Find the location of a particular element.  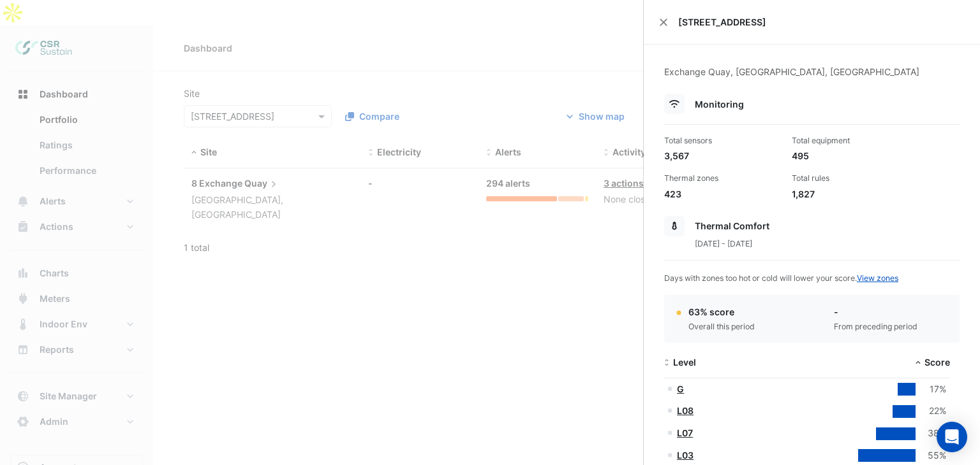

div: 55% is located at coordinates (930, 455).